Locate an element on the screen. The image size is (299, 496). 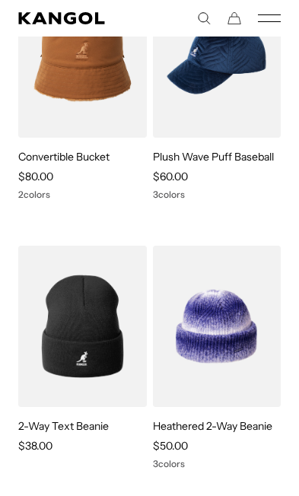
span: $80.00 is located at coordinates (36, 176).